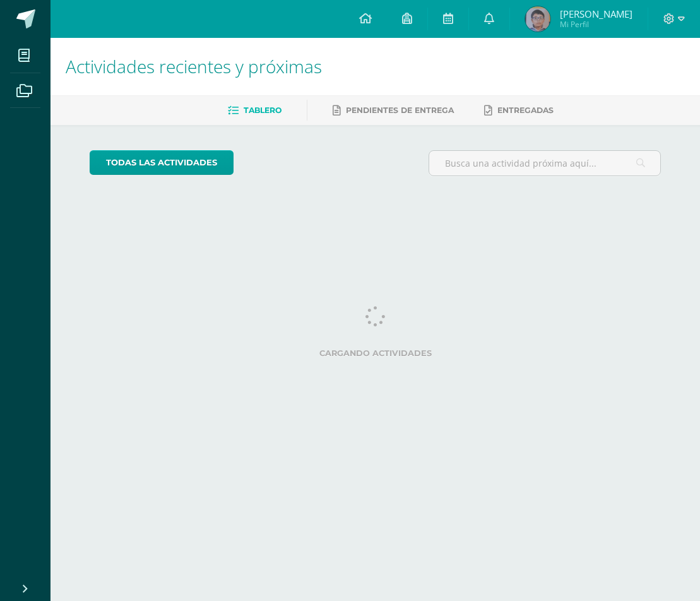 The image size is (700, 601). What do you see at coordinates (262, 110) in the screenshot?
I see `span: Tablero` at bounding box center [262, 110].